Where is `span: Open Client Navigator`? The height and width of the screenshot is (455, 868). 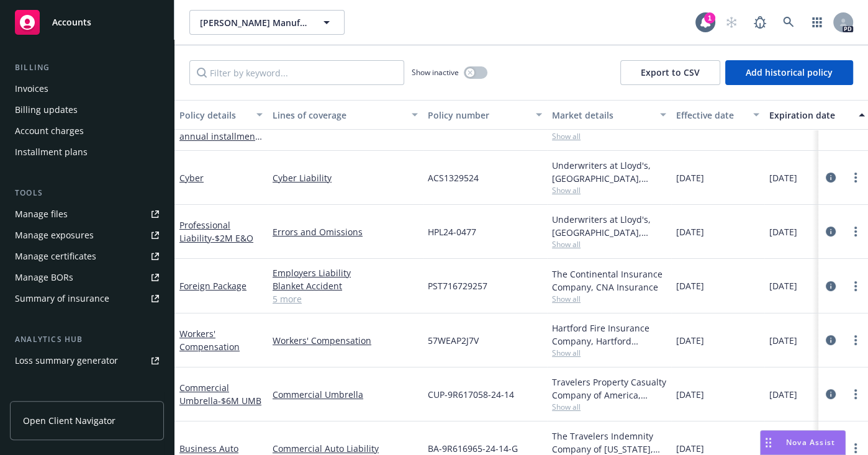
span: Open Client Navigator is located at coordinates (69, 420).